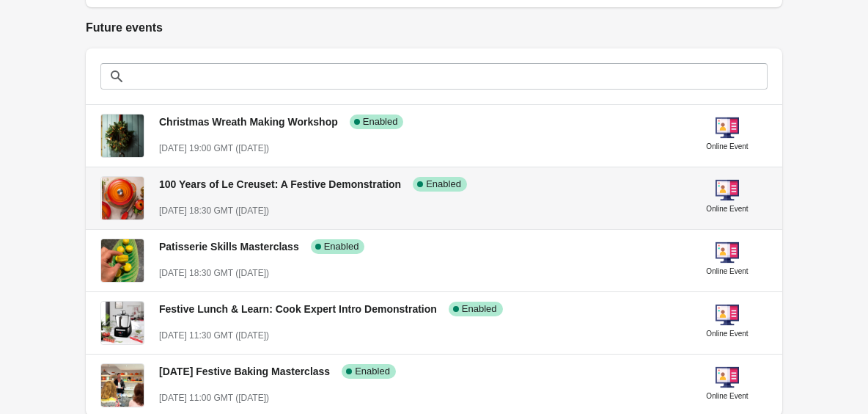  I want to click on img: Sinterklaas Festive Baking Masterclass, so click(122, 385).